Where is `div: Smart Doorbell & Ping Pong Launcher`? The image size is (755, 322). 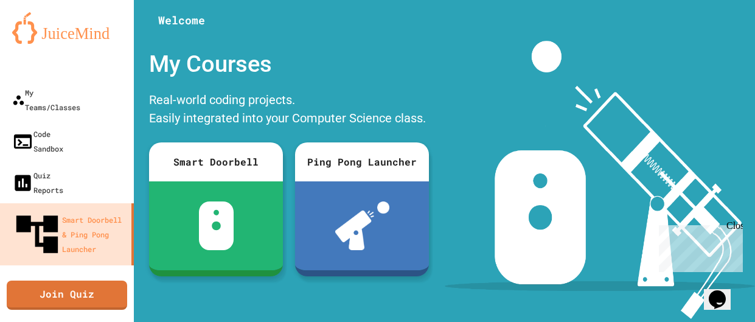 div: Smart Doorbell & Ping Pong Launcher is located at coordinates (69, 234).